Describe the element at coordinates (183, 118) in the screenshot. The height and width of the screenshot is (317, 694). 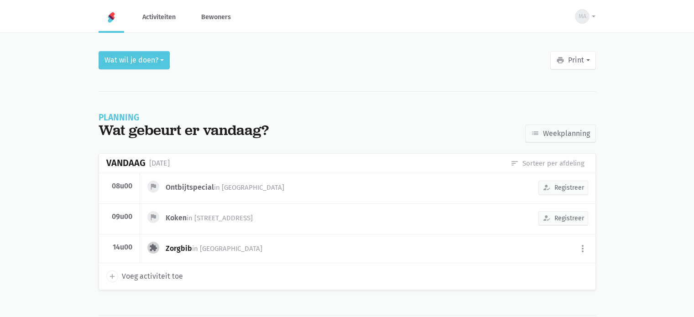
I see `div: Planning` at that location.